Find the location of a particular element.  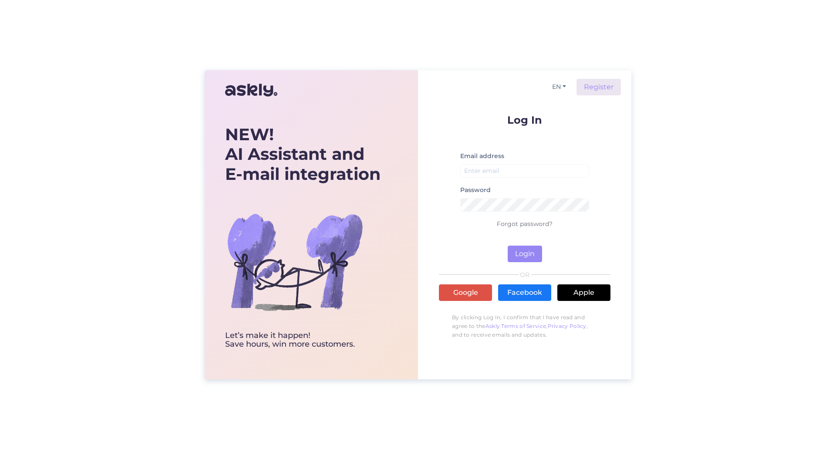

a: Google is located at coordinates (466, 293).